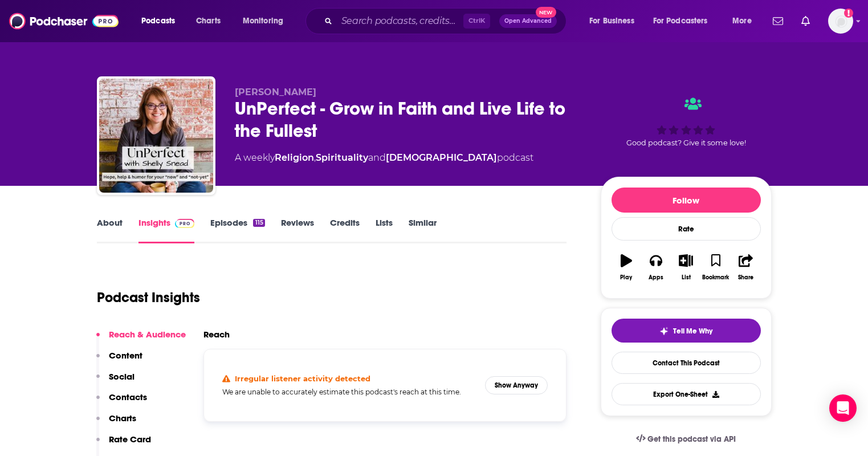 The image size is (868, 456). What do you see at coordinates (841, 21) in the screenshot?
I see `img: User Profile` at bounding box center [841, 21].